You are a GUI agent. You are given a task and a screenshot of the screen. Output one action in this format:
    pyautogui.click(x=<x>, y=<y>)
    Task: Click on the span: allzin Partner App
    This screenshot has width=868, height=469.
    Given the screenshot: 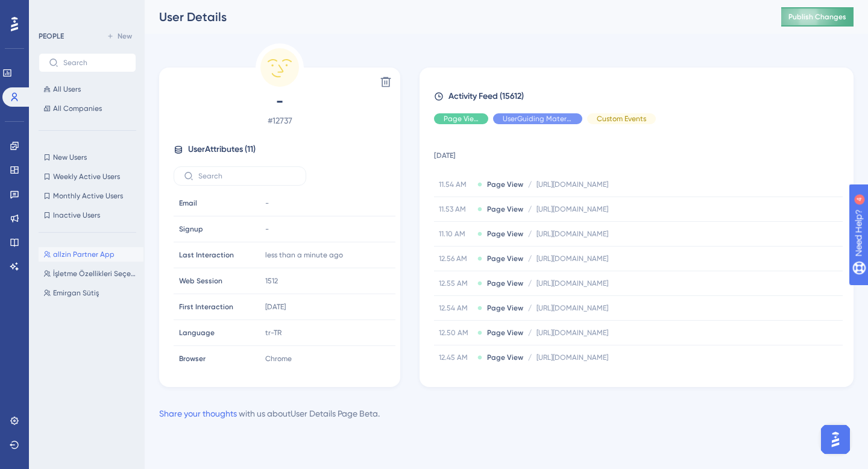 What is the action you would take?
    pyautogui.click(x=84, y=255)
    